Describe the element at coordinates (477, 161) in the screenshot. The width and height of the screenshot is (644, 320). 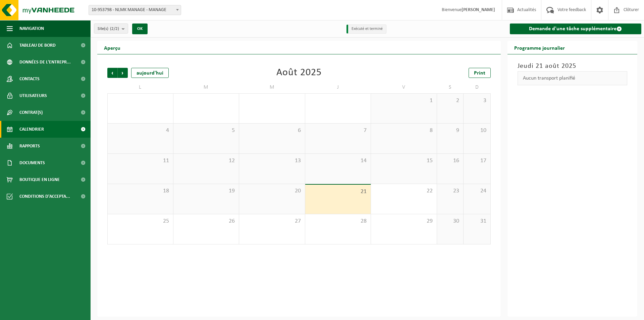
I see `span: 17` at that location.